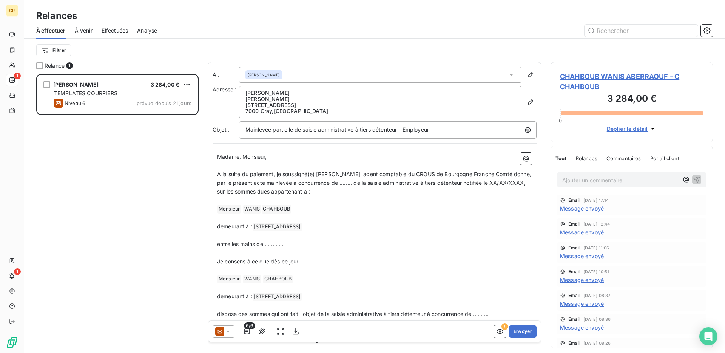  Describe the element at coordinates (12, 342) in the screenshot. I see `img: Logo LeanPay` at that location.